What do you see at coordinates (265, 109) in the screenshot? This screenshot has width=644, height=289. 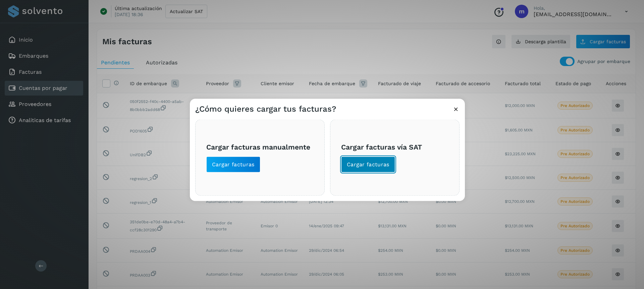 I see `h3: ¿Cómo quieres cargar tus facturas?` at bounding box center [265, 109].